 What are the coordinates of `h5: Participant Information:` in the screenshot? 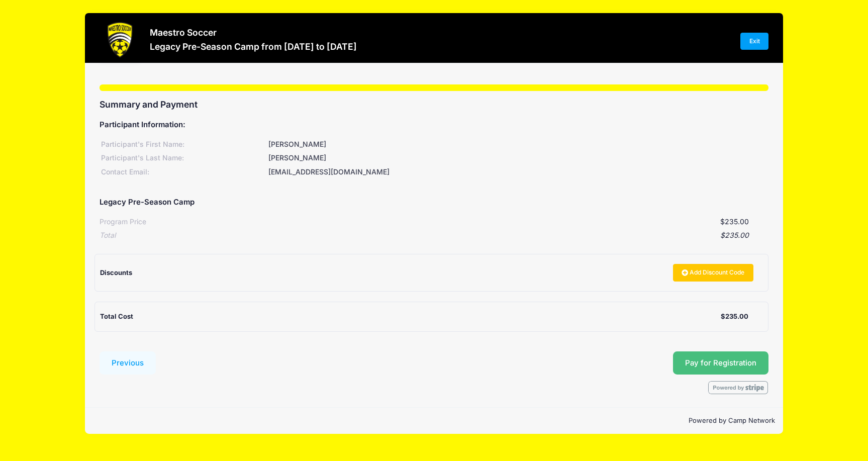 It's located at (434, 125).